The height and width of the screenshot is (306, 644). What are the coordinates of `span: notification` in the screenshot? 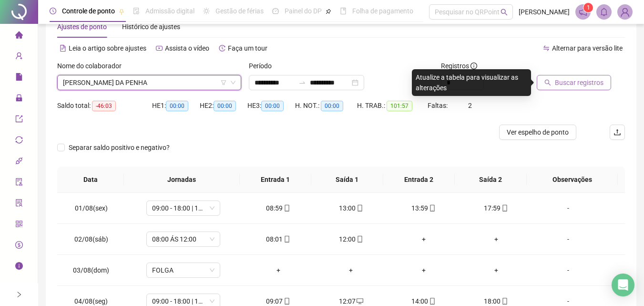 It's located at (583, 12).